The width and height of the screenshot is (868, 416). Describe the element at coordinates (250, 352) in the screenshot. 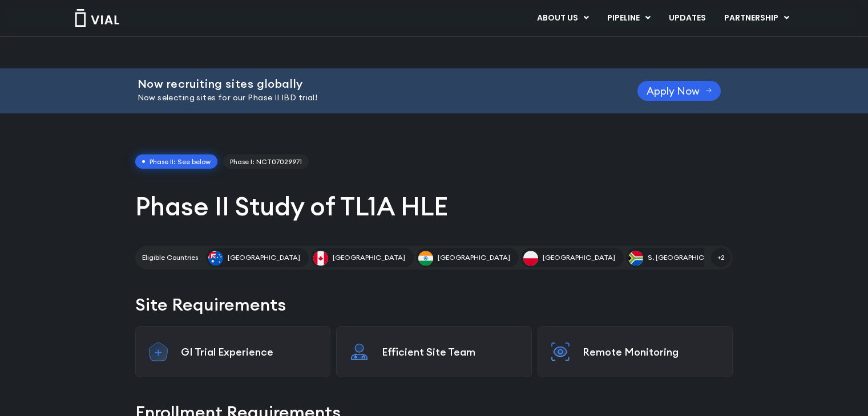

I see `p: GI Trial Experience` at that location.